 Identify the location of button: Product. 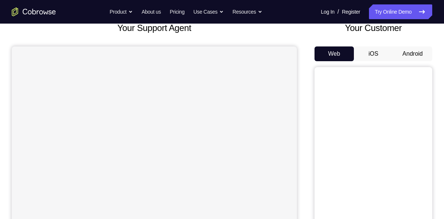
(121, 12).